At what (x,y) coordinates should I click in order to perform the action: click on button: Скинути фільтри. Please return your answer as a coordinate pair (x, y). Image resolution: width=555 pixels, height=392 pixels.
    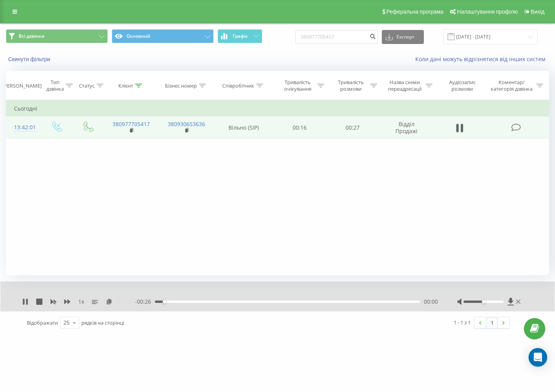
    Looking at the image, I should click on (30, 59).